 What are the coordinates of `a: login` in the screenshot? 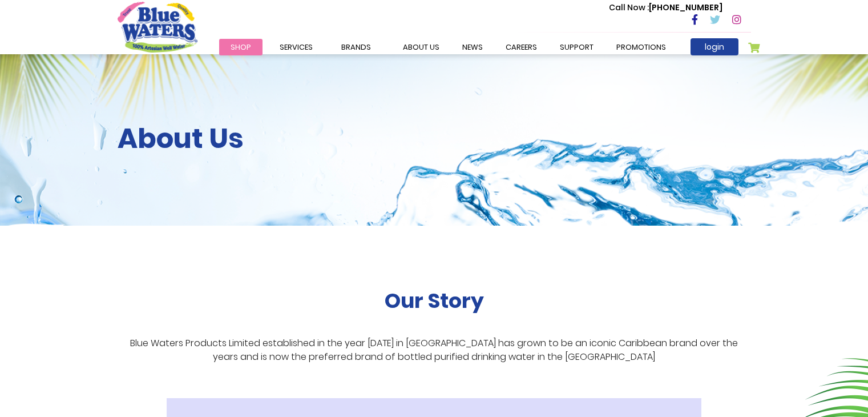 It's located at (714, 47).